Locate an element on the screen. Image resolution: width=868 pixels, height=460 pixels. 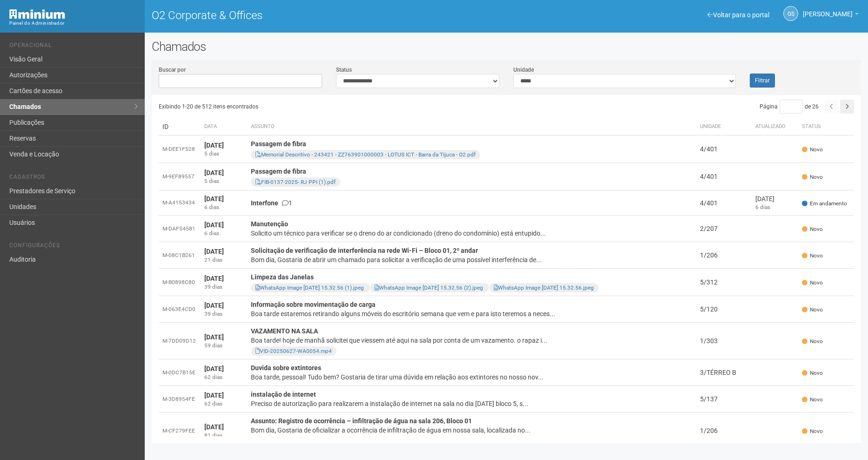
td: M-08C1B261 is located at coordinates (179, 255).